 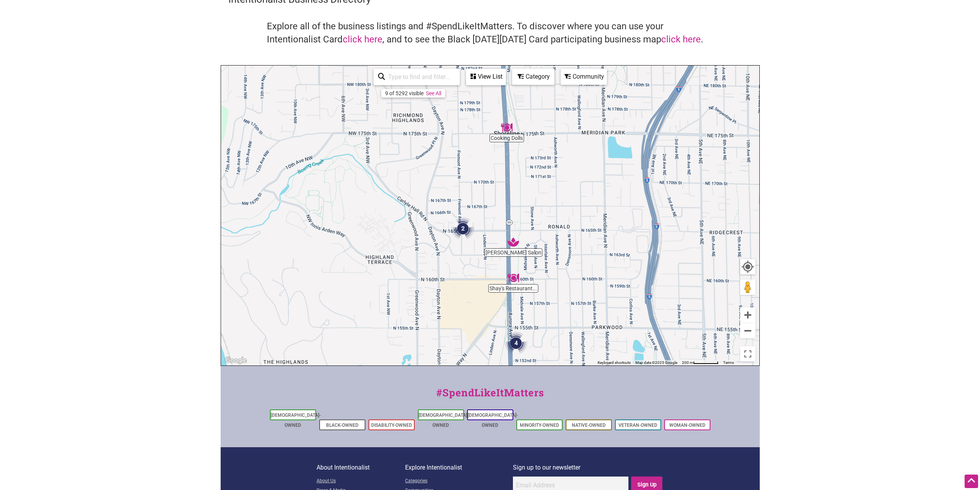 I want to click on div: Filter by Community, so click(x=584, y=77).